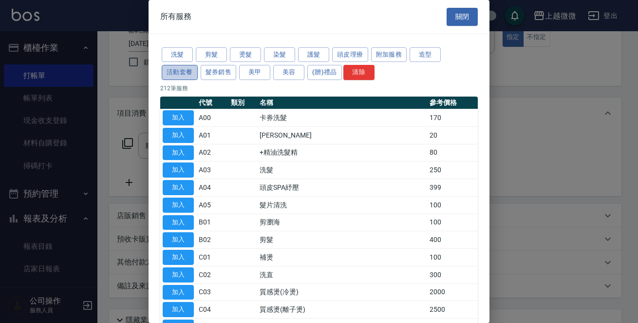 This screenshot has width=638, height=323. What do you see at coordinates (255, 72) in the screenshot?
I see `button: 美甲` at bounding box center [255, 72].